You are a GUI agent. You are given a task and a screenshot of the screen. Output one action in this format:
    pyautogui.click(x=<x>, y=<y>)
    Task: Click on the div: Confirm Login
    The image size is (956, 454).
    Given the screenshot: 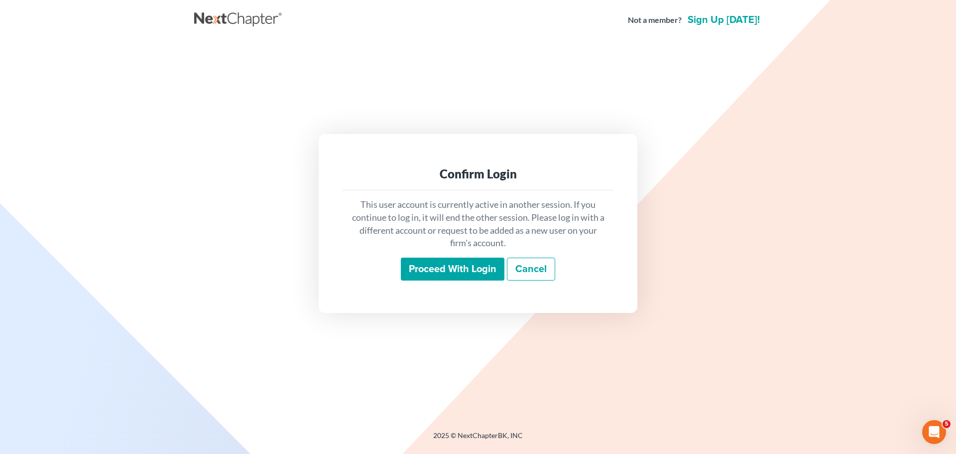 What is the action you would take?
    pyautogui.click(x=478, y=174)
    